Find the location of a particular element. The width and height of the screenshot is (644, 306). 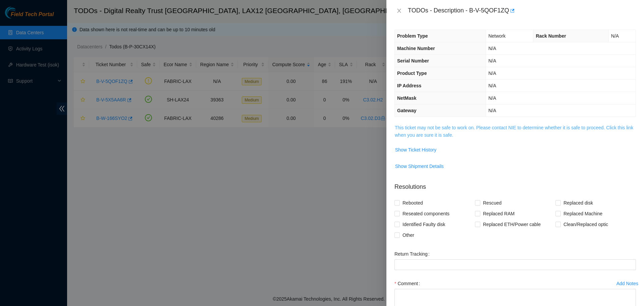

span: Clean/Replaced optic is located at coordinates (586, 224).